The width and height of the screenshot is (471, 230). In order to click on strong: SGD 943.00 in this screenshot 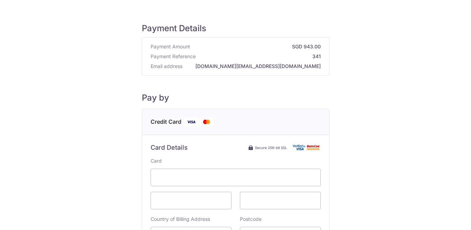, I will do `click(257, 47)`.